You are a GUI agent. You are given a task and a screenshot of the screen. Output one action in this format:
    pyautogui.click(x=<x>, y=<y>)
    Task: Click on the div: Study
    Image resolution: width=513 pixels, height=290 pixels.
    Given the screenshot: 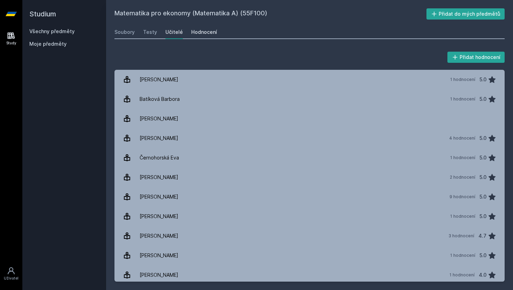 What is the action you would take?
    pyautogui.click(x=11, y=43)
    